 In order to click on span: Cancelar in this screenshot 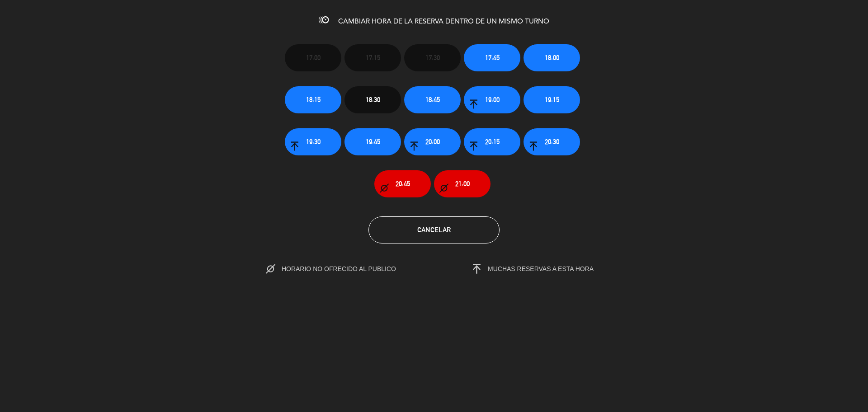, I will do `click(434, 229)`.